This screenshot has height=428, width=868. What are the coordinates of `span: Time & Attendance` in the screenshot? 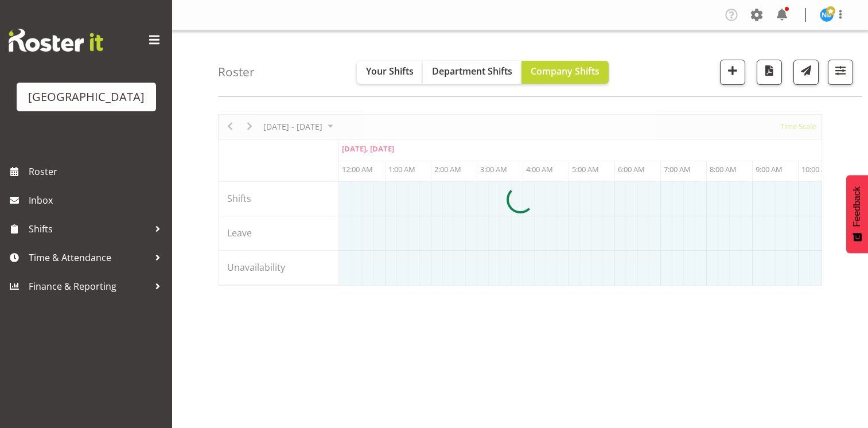 It's located at (89, 257).